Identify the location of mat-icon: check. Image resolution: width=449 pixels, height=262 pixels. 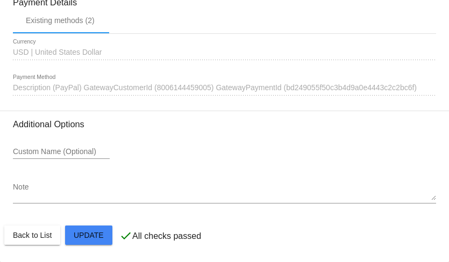
(126, 236).